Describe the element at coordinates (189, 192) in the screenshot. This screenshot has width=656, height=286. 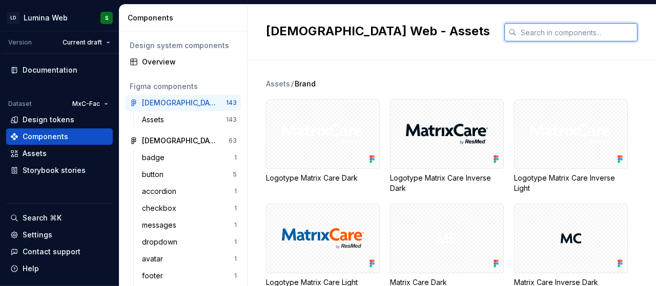
I see `a: accordion1` at that location.